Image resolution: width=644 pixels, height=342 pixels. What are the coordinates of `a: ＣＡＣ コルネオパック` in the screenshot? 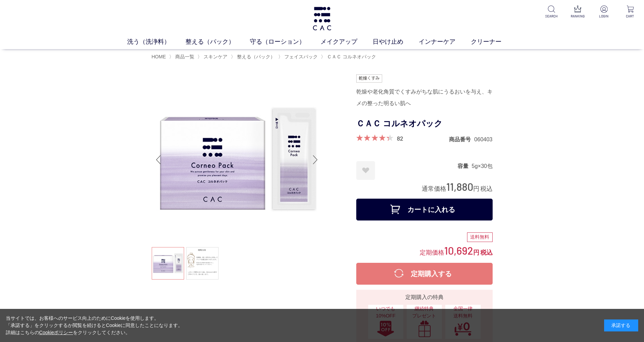 It's located at (351, 57).